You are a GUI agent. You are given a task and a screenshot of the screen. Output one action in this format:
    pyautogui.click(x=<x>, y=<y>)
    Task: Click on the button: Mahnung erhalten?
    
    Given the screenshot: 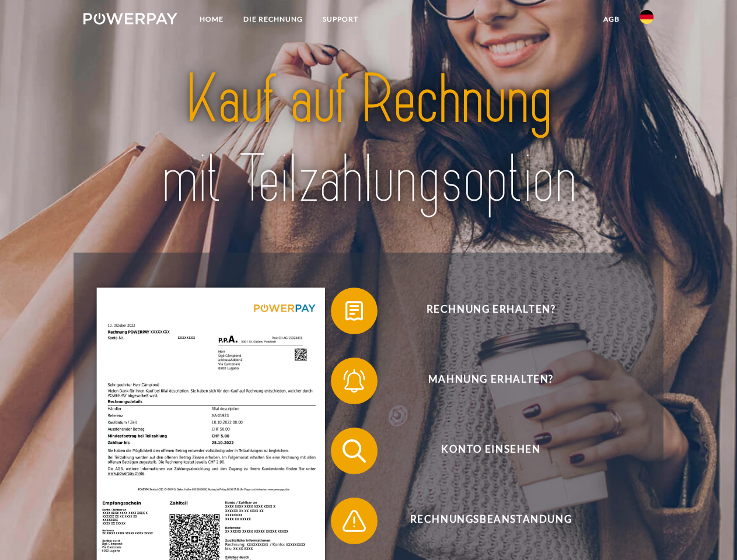 What is the action you would take?
    pyautogui.click(x=483, y=381)
    